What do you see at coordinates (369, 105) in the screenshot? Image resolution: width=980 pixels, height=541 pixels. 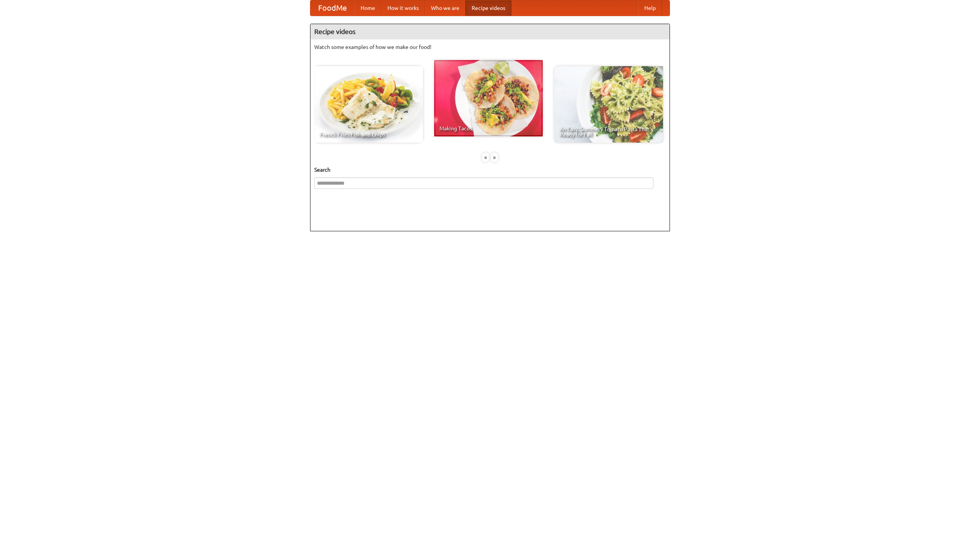 I see `a: French Fries Fish and Chips` at bounding box center [369, 105].